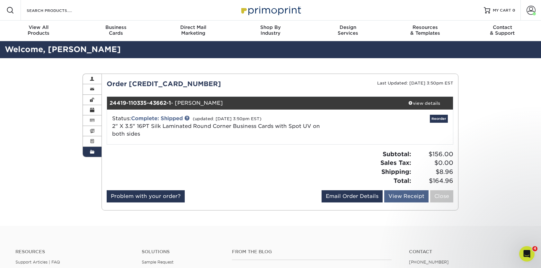  What do you see at coordinates (535, 249) in the screenshot?
I see `span: 4` at bounding box center [535, 249].